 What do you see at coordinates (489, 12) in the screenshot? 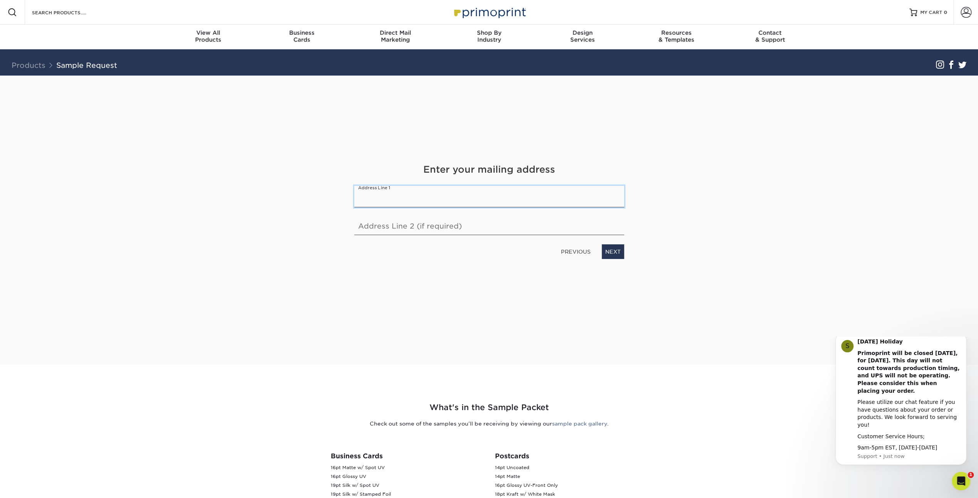
I see `img: Primoprint` at bounding box center [489, 12].